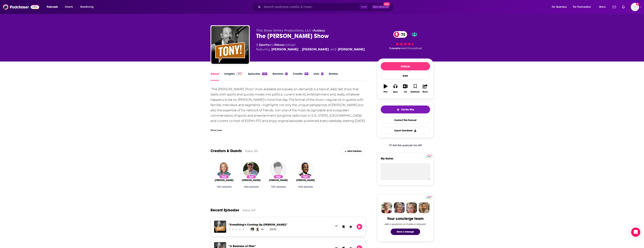 The image size is (644, 248). I want to click on span: rated this podcast, so click(411, 48).